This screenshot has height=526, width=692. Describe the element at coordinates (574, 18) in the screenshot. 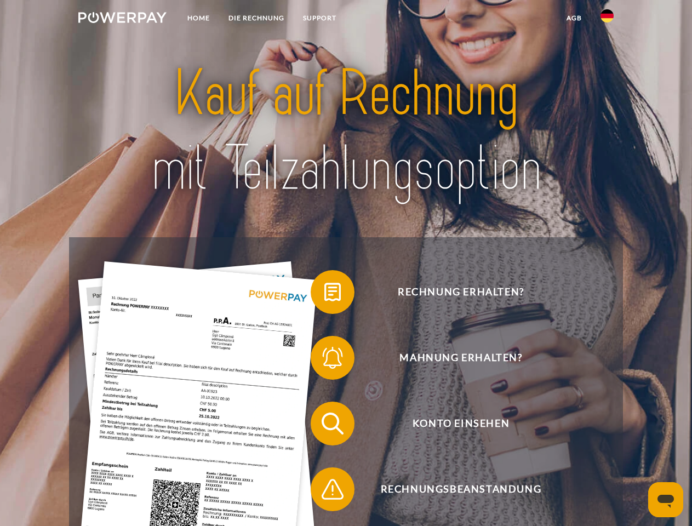

I see `a: agb` at that location.